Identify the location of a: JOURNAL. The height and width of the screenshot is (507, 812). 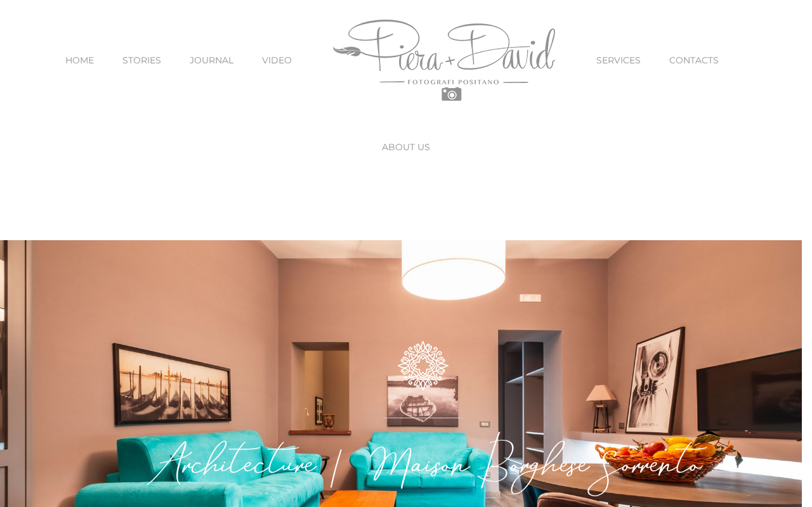
(211, 60).